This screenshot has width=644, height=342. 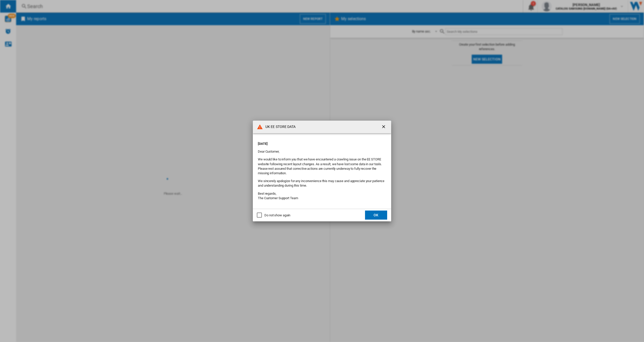 I want to click on md-checkbox: Do not show again, so click(x=273, y=215).